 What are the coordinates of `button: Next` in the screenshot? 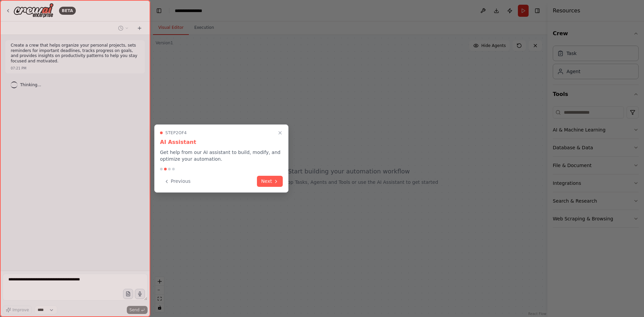 It's located at (270, 181).